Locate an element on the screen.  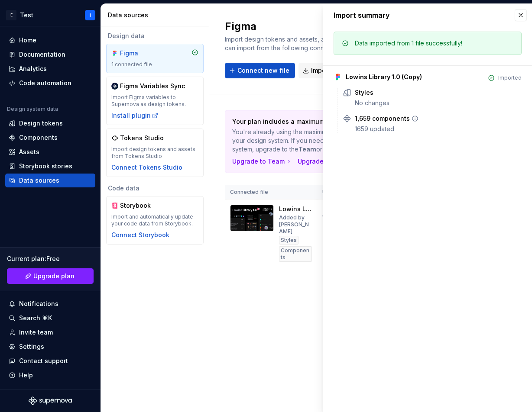
div: Manual updates is located at coordinates (347, 209).